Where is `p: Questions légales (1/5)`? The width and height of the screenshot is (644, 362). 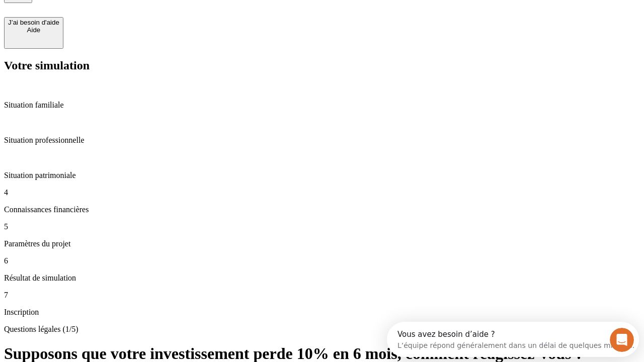 p: Questions légales (1/5) is located at coordinates (322, 329).